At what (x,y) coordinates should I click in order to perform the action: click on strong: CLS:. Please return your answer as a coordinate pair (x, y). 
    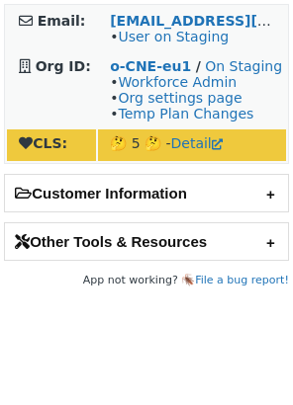
    Looking at the image, I should click on (42, 143).